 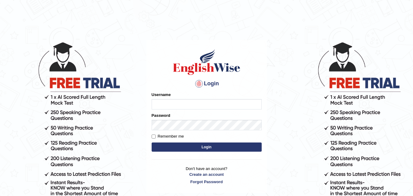 I want to click on label: Password, so click(x=161, y=115).